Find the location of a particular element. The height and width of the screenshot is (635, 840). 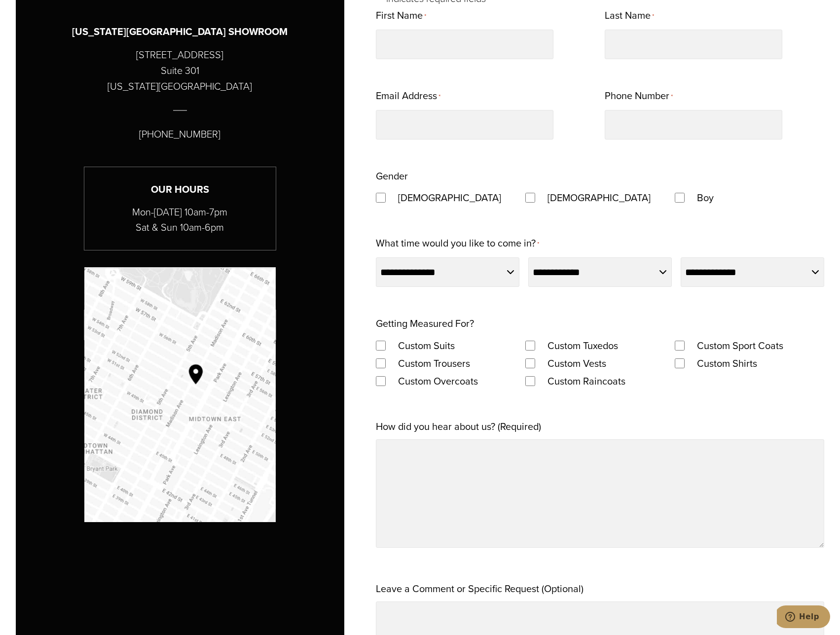

label: Phone Number is located at coordinates (639, 96).